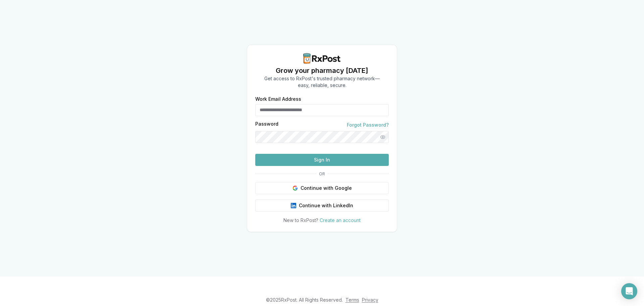 The image size is (644, 306). I want to click on img: RxPost Logo, so click(322, 59).